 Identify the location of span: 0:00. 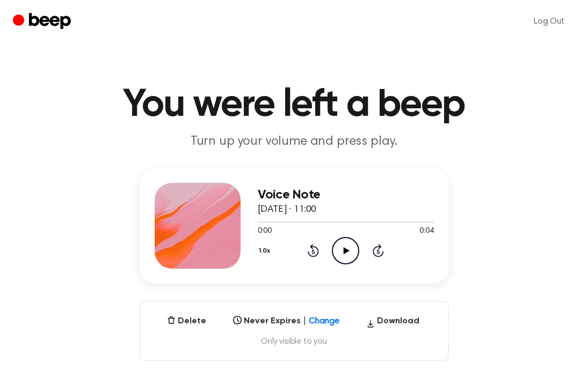
(265, 231).